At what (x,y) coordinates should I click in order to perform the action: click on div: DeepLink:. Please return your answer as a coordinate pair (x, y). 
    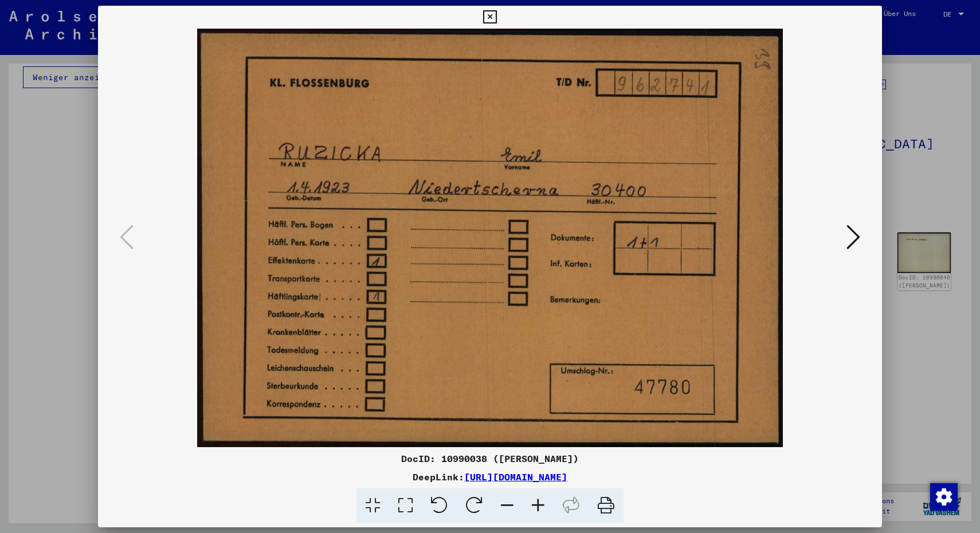
    Looking at the image, I should click on (490, 477).